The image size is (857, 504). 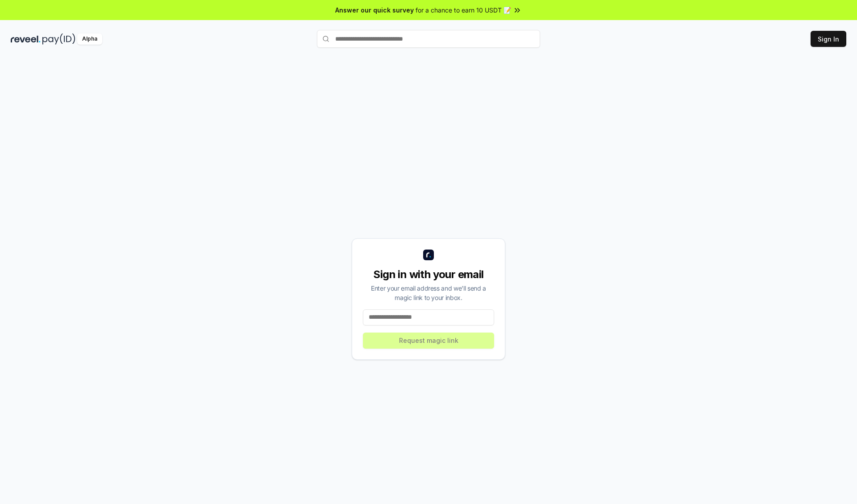 What do you see at coordinates (429, 254) in the screenshot?
I see `img: logo_small` at bounding box center [429, 254].